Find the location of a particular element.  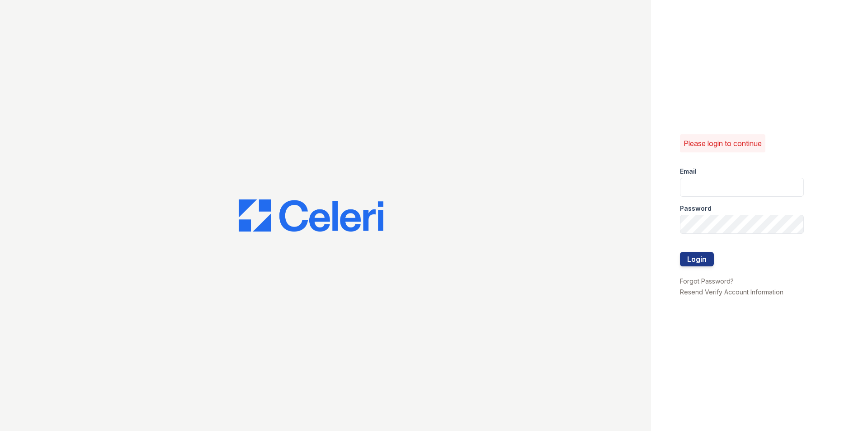

button: Login is located at coordinates (696, 259).